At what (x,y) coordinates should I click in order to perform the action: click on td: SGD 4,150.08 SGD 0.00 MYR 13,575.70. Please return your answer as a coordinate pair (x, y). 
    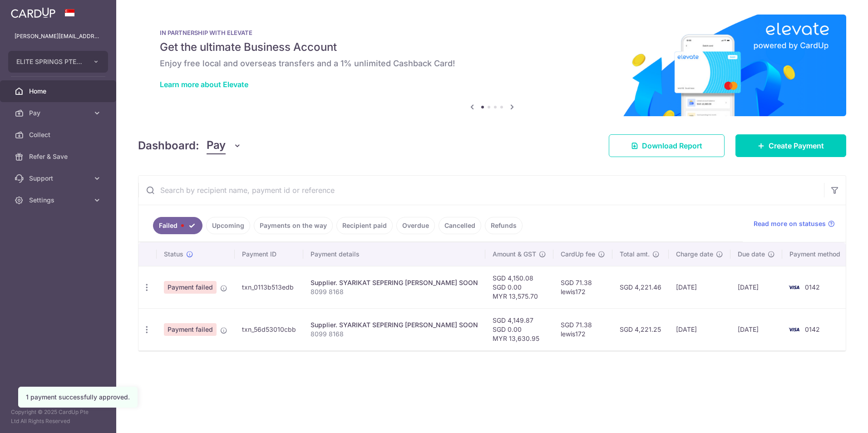
    Looking at the image, I should click on (519, 287).